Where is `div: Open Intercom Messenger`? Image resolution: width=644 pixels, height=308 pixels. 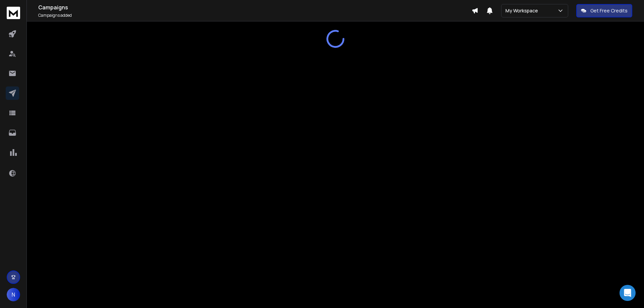
div: Open Intercom Messenger is located at coordinates (628, 293).